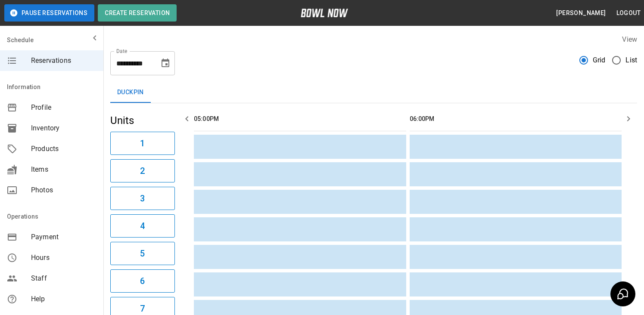  I want to click on button: Duckpin, so click(130, 93).